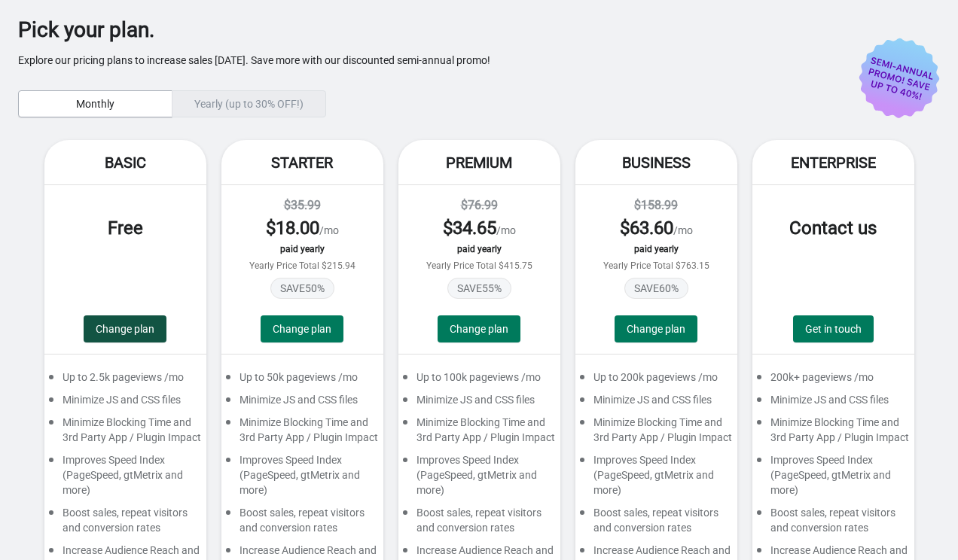  Describe the element at coordinates (302, 381) in the screenshot. I see `div: Up to 50k pageviews /mo` at that location.